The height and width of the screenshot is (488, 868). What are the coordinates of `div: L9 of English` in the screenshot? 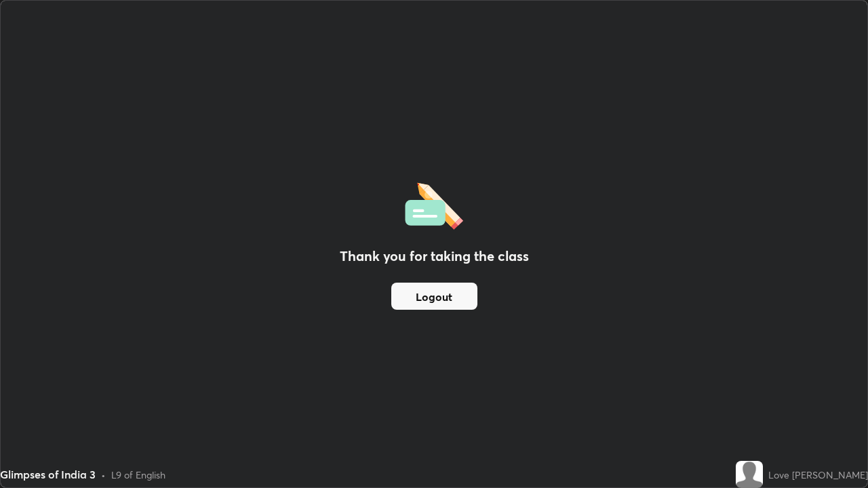 It's located at (139, 474).